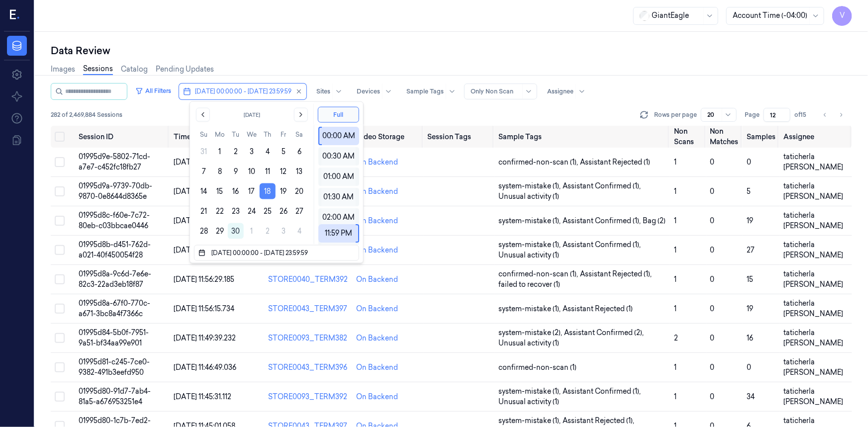 Image resolution: width=868 pixels, height=427 pixels. What do you see at coordinates (339, 135) in the screenshot?
I see `div: 00:00 AM` at bounding box center [339, 135].